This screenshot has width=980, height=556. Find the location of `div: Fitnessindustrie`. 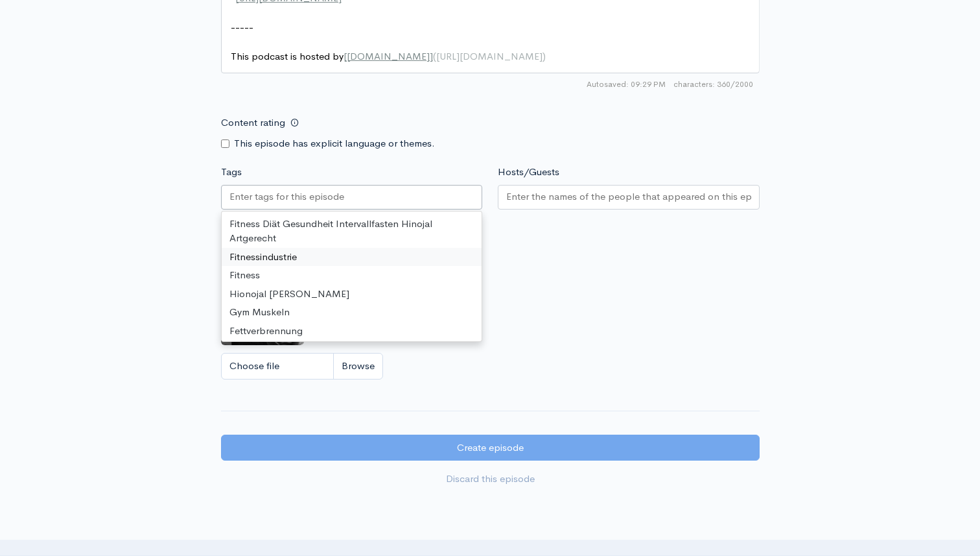

div: Fitnessindustrie is located at coordinates (352, 257).